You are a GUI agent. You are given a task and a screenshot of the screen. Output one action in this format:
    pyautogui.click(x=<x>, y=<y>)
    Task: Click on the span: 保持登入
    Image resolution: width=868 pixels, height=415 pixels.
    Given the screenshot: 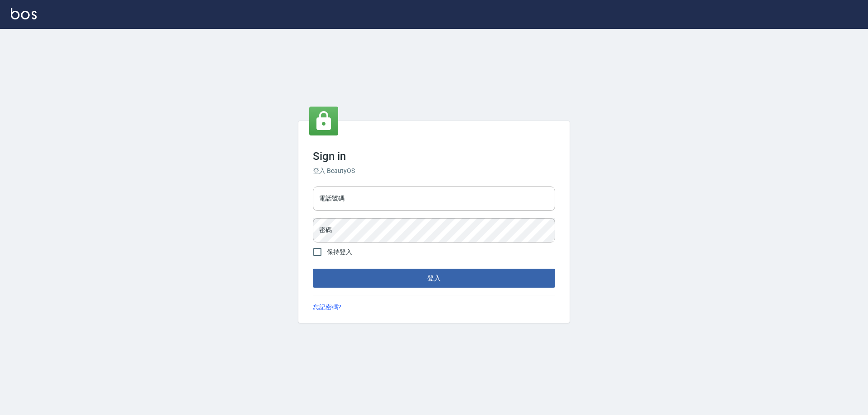 What is the action you would take?
    pyautogui.click(x=340, y=252)
    